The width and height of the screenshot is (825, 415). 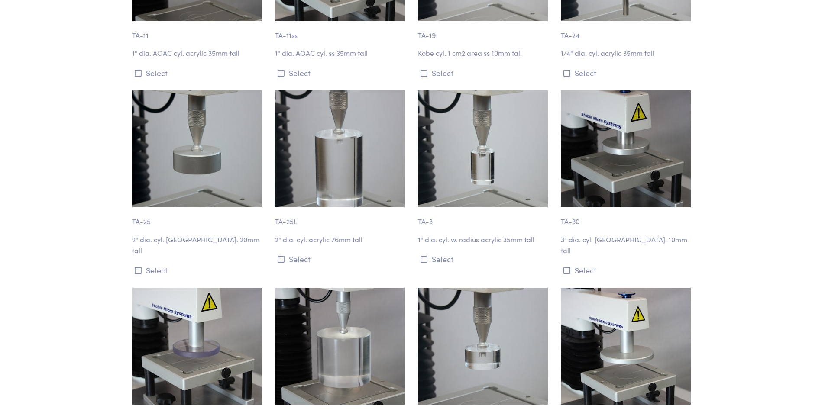 I want to click on p: Kobe cyl. 1 cm2 area ss 10mm tall, so click(x=484, y=53).